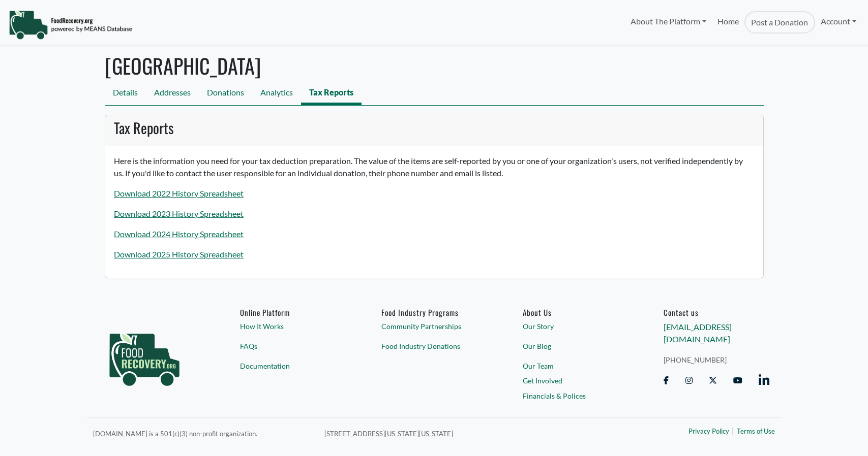 This screenshot has height=456, width=868. Describe the element at coordinates (575, 396) in the screenshot. I see `a: Financials & Polices` at that location.